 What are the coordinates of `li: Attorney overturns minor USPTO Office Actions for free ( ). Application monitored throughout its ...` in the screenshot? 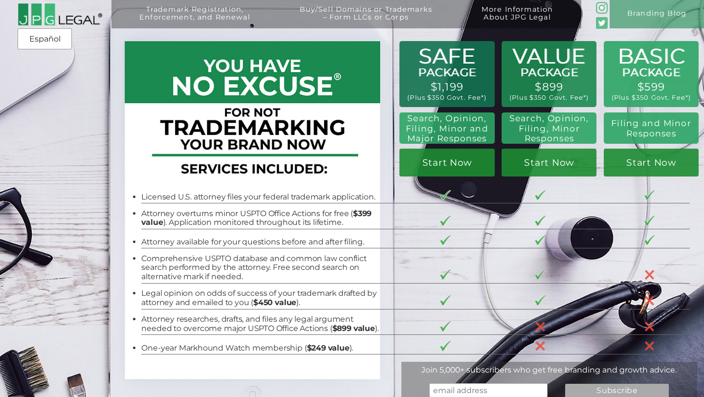 It's located at (260, 218).